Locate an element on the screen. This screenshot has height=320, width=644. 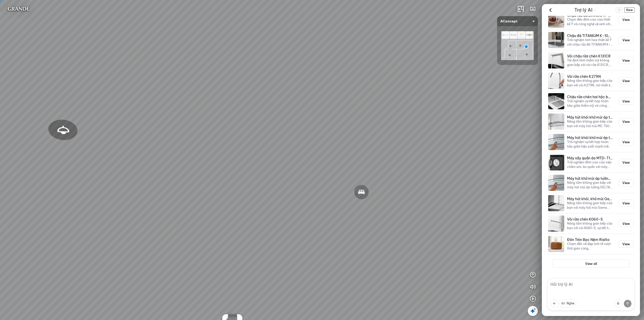
p: Nâng tầm không gian bếp của bạn với vòi K060-S, sự kết hợp hoàn hảo giữa thiết kế kiến trúc và cô... is located at coordinates (589, 226).